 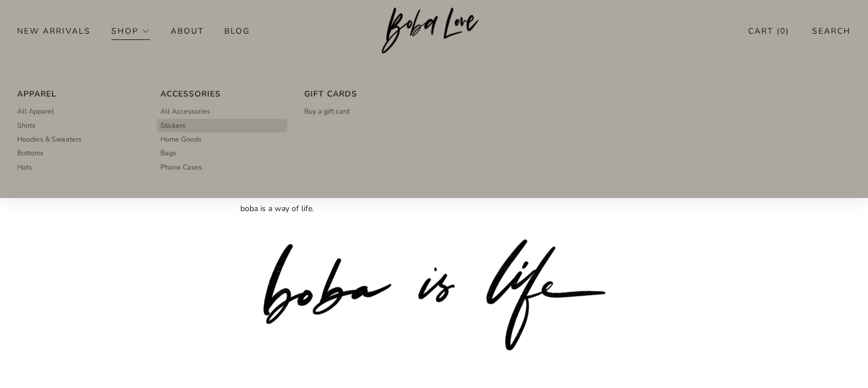 What do you see at coordinates (78, 153) in the screenshot?
I see `a: Bottoms` at bounding box center [78, 153].